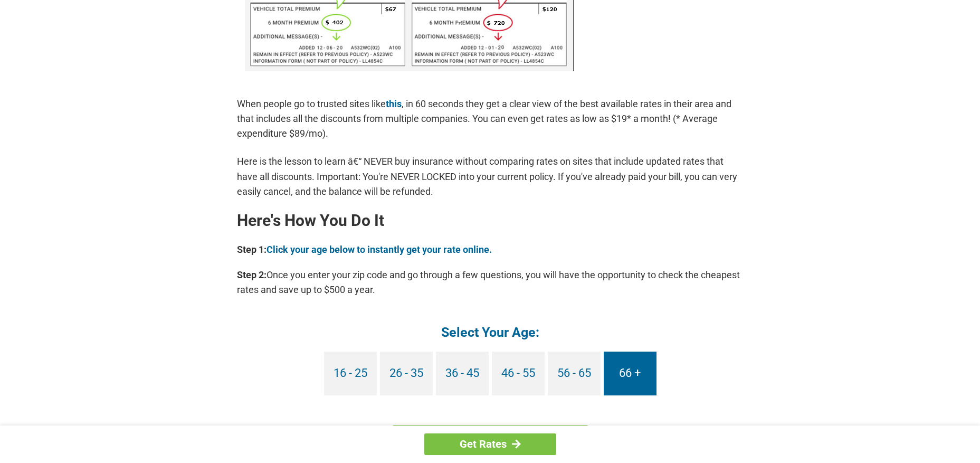 This screenshot has height=463, width=980. What do you see at coordinates (407, 373) in the screenshot?
I see `a: 26 - 35` at bounding box center [407, 373].